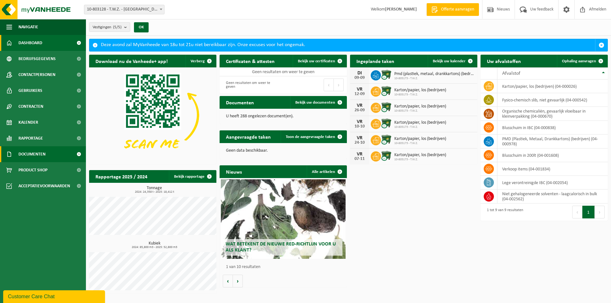  I want to click on span: Dashboard, so click(30, 43).